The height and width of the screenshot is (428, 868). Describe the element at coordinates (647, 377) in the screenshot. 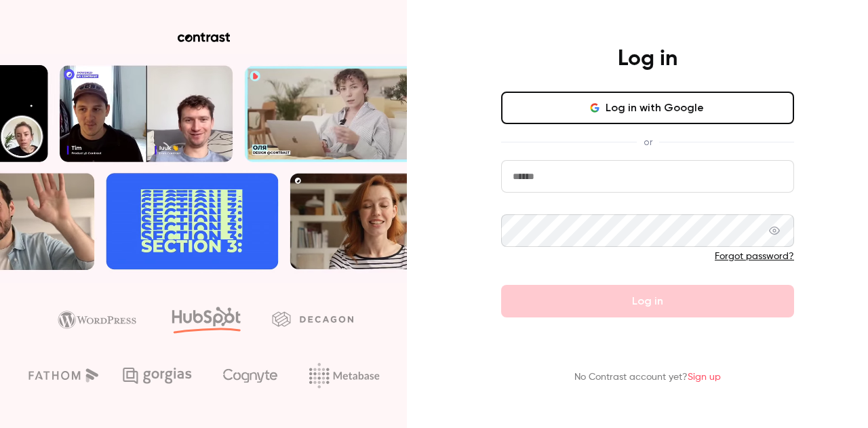

I see `p: No Contrast account yet?` at that location.